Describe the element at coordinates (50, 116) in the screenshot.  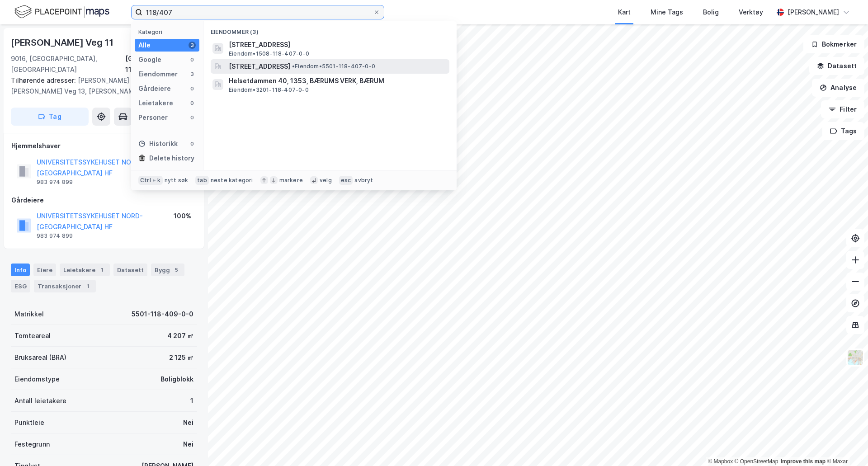
I see `button: Tag` at that location.